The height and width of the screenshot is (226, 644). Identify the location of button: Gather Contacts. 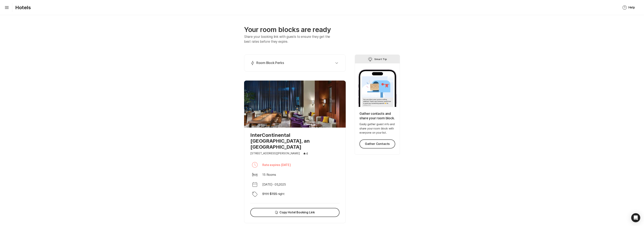
(377, 144).